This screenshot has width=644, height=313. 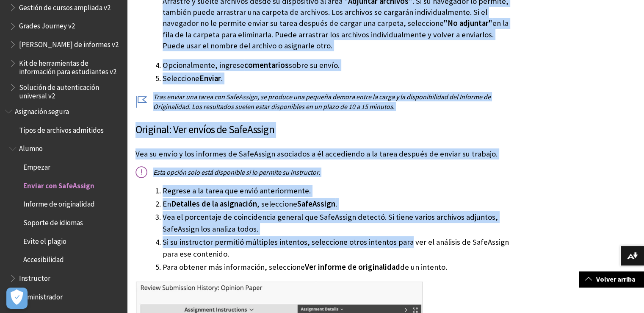 I want to click on font: , seleccione, so click(x=277, y=204).